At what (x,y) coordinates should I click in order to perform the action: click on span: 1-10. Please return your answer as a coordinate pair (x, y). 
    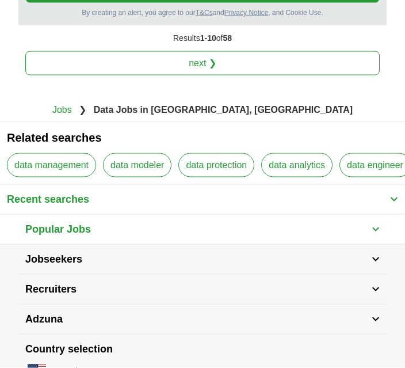
    Looking at the image, I should click on (208, 38).